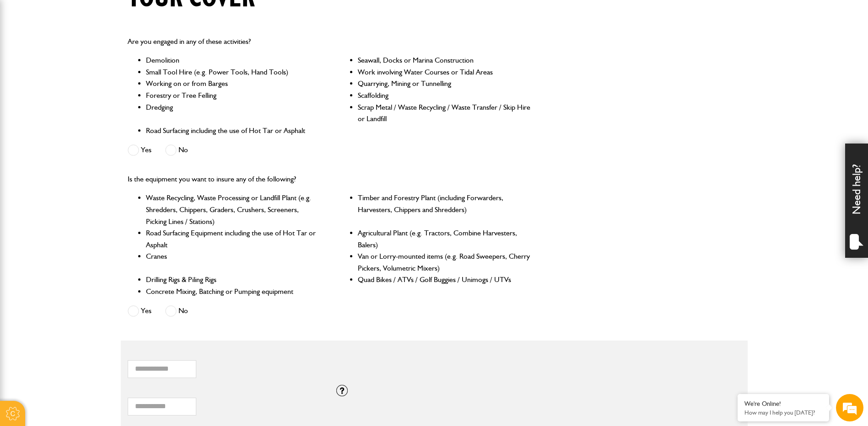  I want to click on li: Cranes, so click(232, 262).